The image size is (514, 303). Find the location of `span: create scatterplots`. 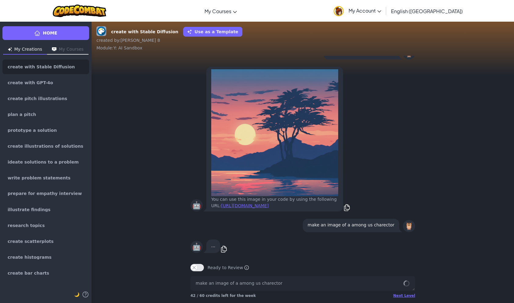

span: create scatterplots is located at coordinates (31, 242).